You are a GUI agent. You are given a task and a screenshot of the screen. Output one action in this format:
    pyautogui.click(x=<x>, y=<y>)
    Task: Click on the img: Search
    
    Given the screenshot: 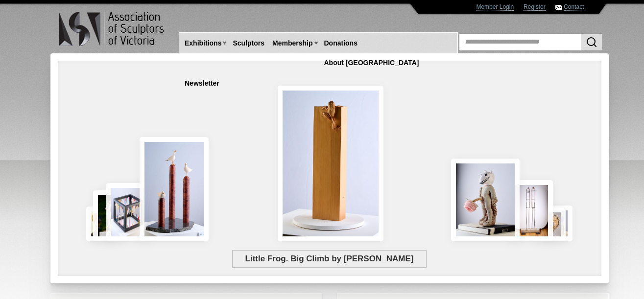 What is the action you would take?
    pyautogui.click(x=592, y=42)
    